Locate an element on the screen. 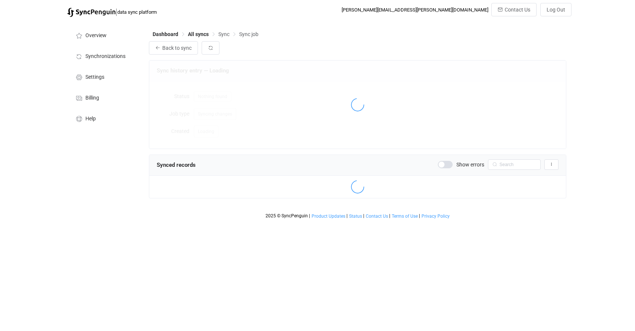 The image size is (635, 331). span: Help is located at coordinates (91, 119).